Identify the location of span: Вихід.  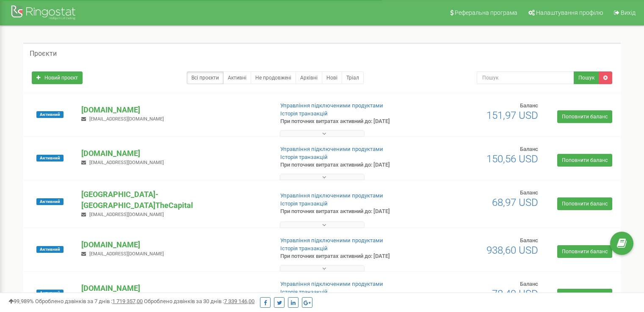
(628, 13).